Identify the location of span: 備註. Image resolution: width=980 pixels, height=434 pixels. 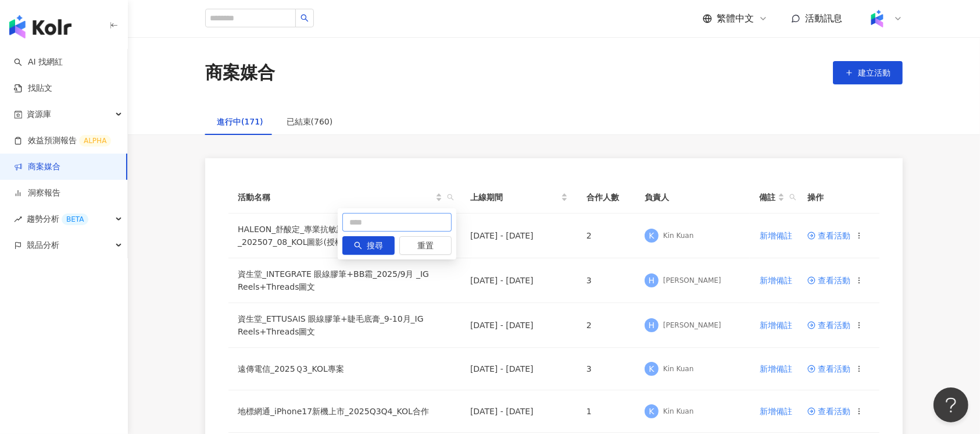
(768, 197).